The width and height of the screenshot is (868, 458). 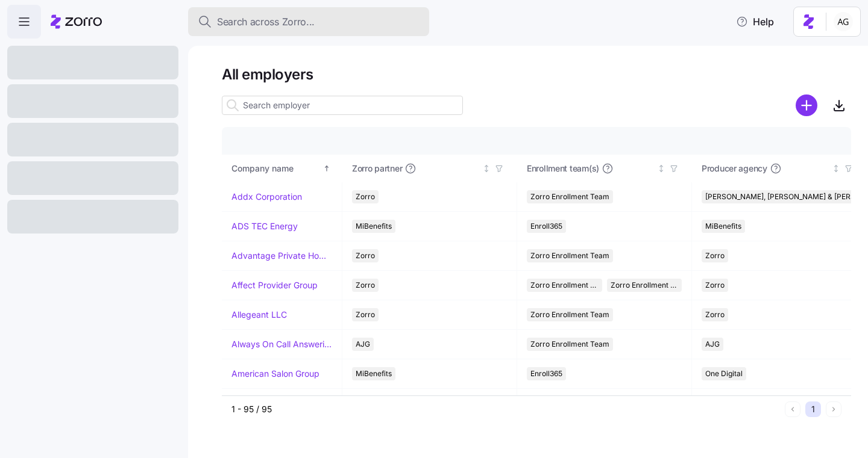 I want to click on button: Previous page, so click(x=793, y=409).